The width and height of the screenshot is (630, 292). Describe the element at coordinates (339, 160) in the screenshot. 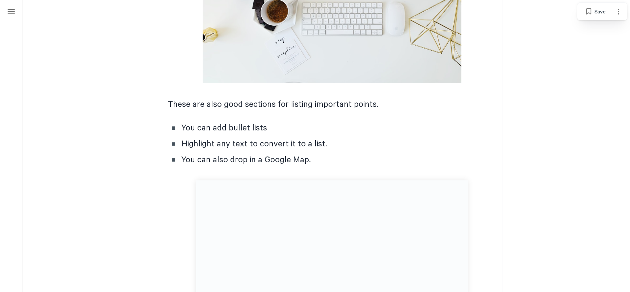

I see `span: You can also drop in a Google Map.` at that location.